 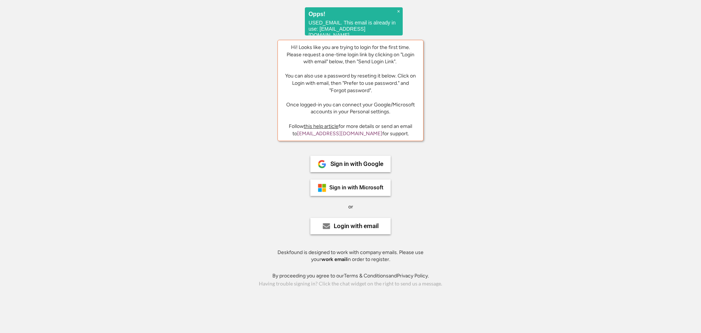 What do you see at coordinates (350, 207) in the screenshot?
I see `div: or` at bounding box center [350, 207].